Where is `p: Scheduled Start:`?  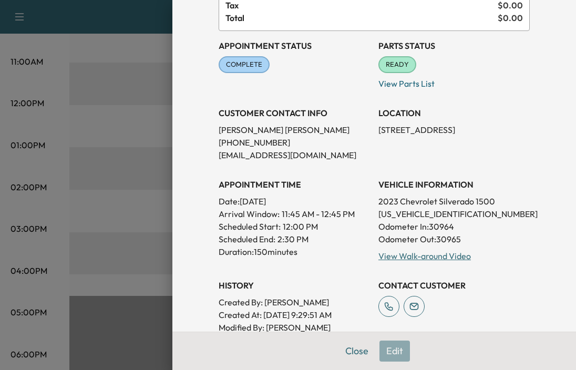
p: Scheduled Start: is located at coordinates (250, 227).